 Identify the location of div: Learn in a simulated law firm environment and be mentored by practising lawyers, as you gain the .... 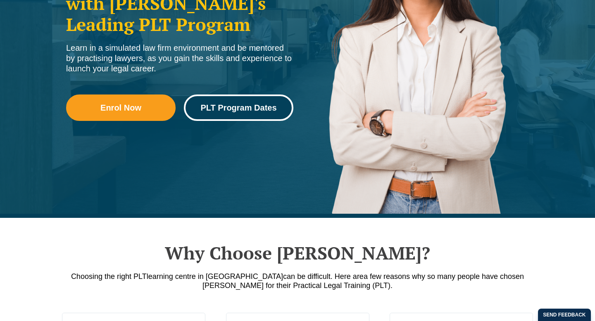
(180, 58).